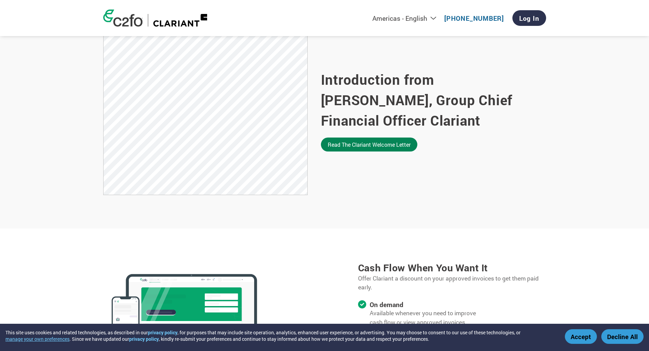  What do you see at coordinates (430, 305) in the screenshot?
I see `h4: On demand` at bounding box center [430, 305].